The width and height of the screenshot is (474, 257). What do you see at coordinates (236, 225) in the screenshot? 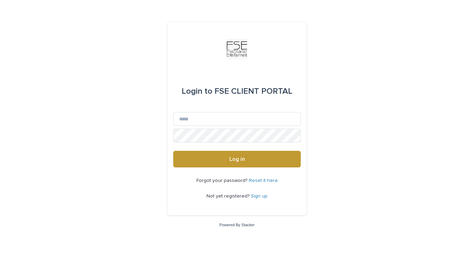
I see `a: Powered By Stacker` at bounding box center [236, 225].